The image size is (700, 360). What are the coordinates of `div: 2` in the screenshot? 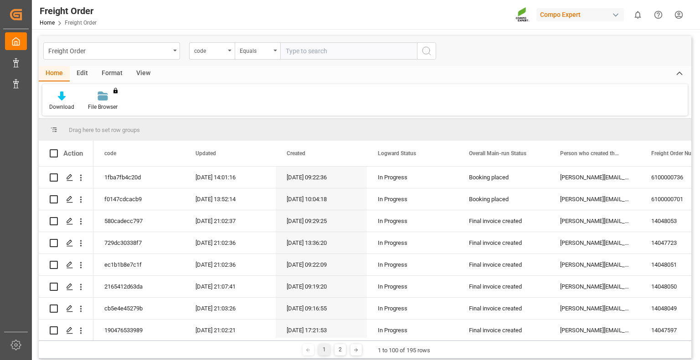 It's located at (340, 350).